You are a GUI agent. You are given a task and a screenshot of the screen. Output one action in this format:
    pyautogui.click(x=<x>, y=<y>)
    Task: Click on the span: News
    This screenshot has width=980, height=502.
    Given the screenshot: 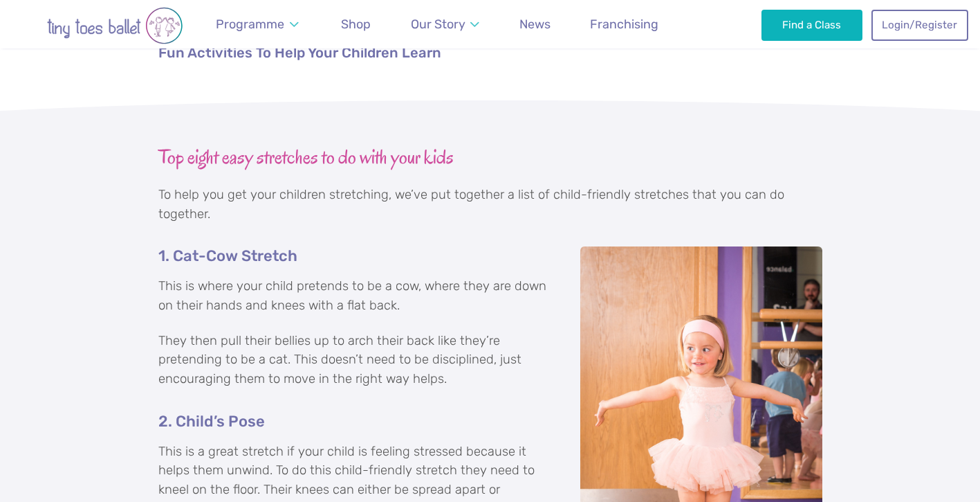 What is the action you would take?
    pyautogui.click(x=535, y=23)
    